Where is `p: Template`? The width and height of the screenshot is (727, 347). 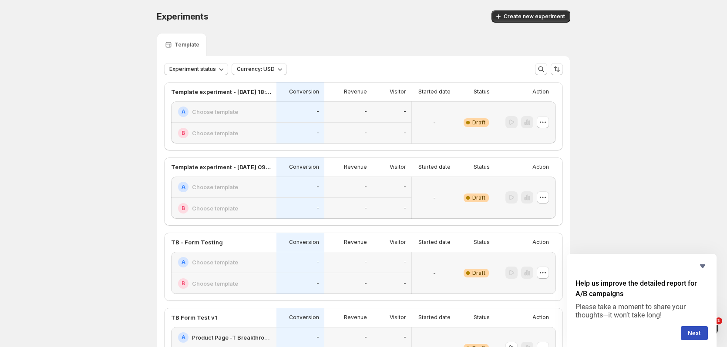
p: Template is located at coordinates (187, 45).